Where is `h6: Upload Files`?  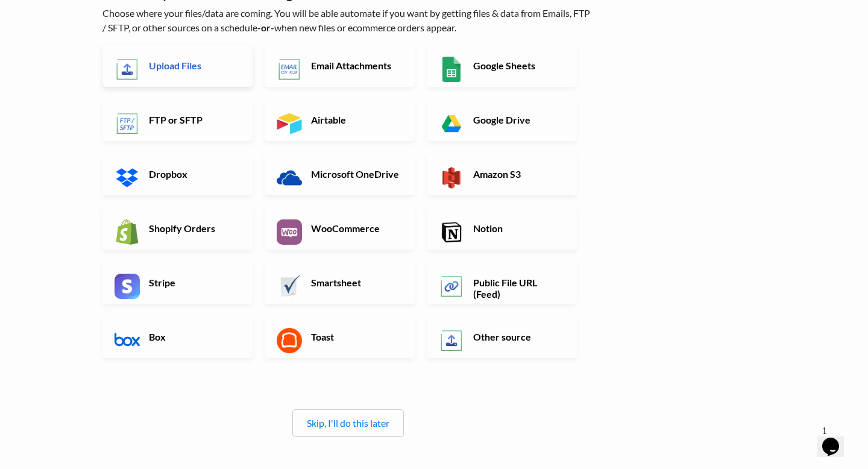 h6: Upload Files is located at coordinates (193, 65).